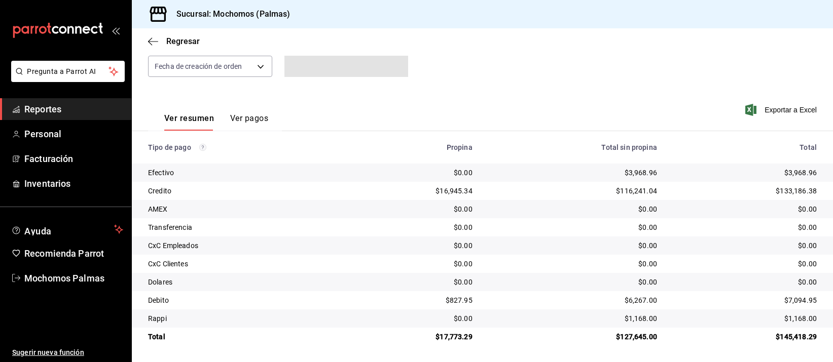 This screenshot has height=362, width=833. Describe the element at coordinates (116, 30) in the screenshot. I see `button: open_drawer_menu` at that location.